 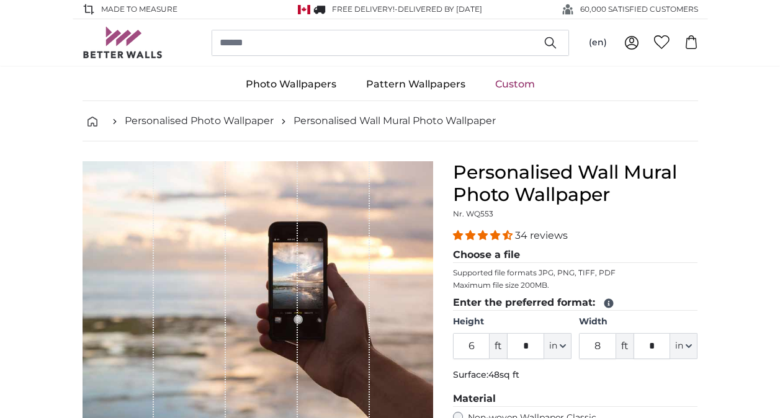 What do you see at coordinates (598, 43) in the screenshot?
I see `button: (en)` at bounding box center [598, 43].